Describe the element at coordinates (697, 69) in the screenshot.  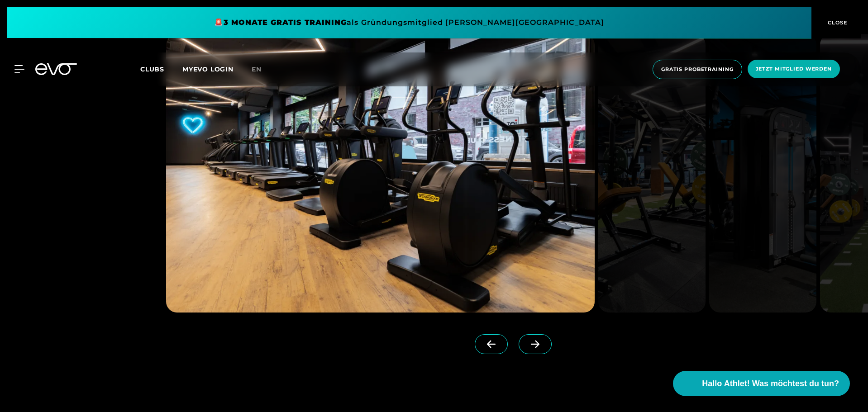
I see `span: Gratis Probetraining` at that location.